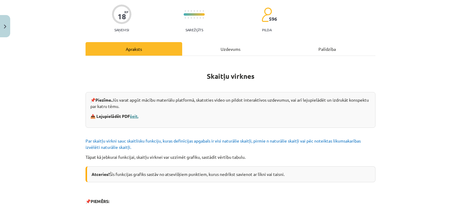 The image size is (461, 209). Describe the element at coordinates (231, 49) in the screenshot. I see `div: Uzdevums` at that location.